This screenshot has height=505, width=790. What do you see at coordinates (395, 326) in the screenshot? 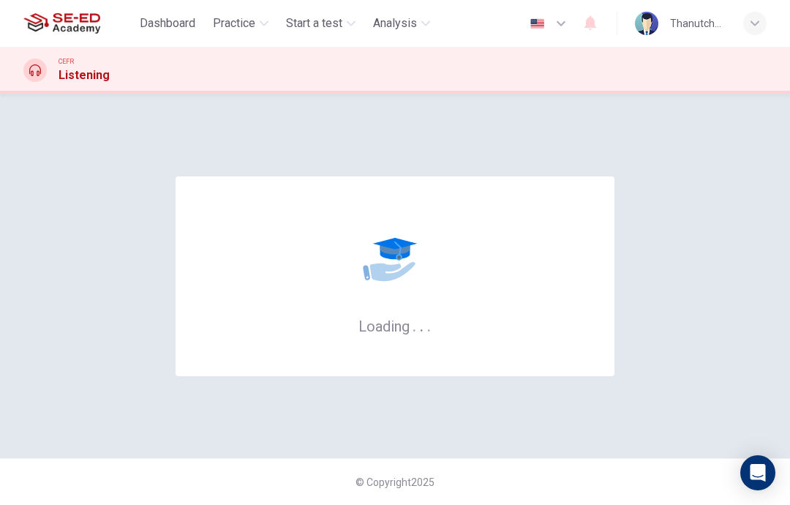
I see `h6: Loading` at bounding box center [395, 326].